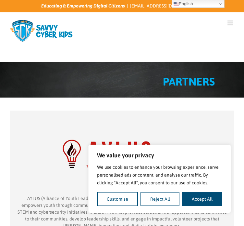  I want to click on i: Educating & Empowering Digital Citizens, so click(83, 6).